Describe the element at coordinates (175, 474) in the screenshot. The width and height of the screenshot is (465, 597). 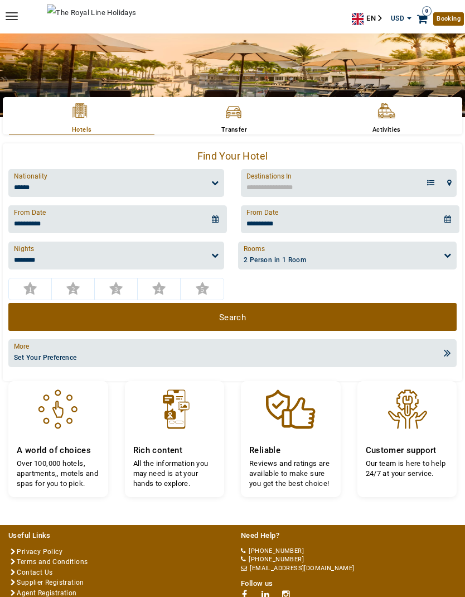
I see `p: All the information you may need is at your hands to explore.` at that location.